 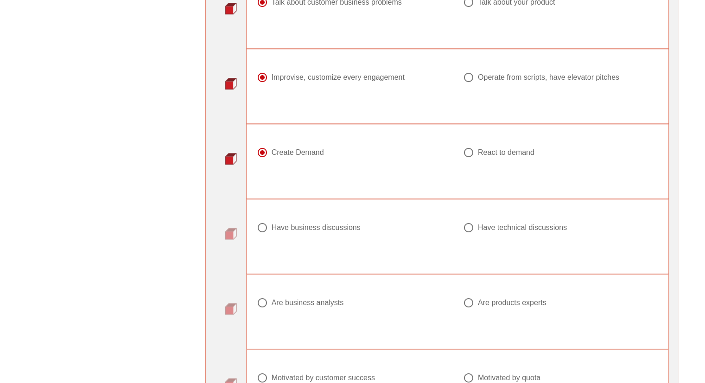 I want to click on div: Create Demand, so click(x=298, y=153).